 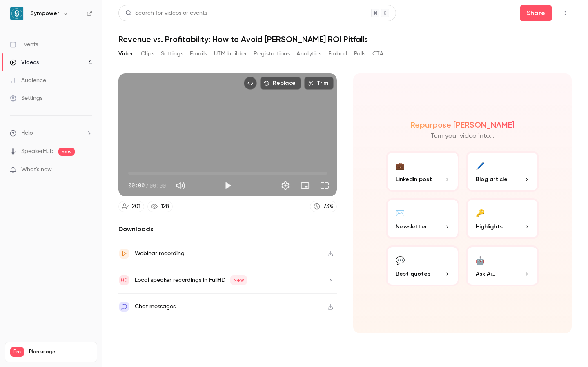 What do you see at coordinates (67, 152) in the screenshot?
I see `span: new` at bounding box center [67, 152].